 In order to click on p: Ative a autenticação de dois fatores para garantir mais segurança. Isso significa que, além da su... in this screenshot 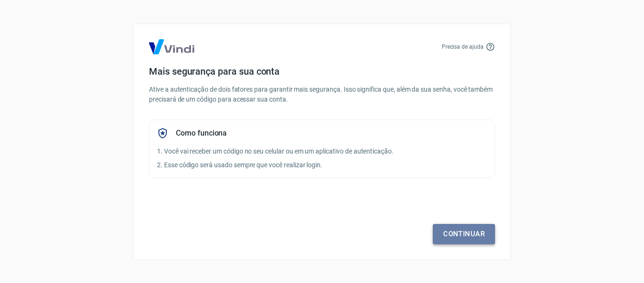, I will do `click(322, 94)`.